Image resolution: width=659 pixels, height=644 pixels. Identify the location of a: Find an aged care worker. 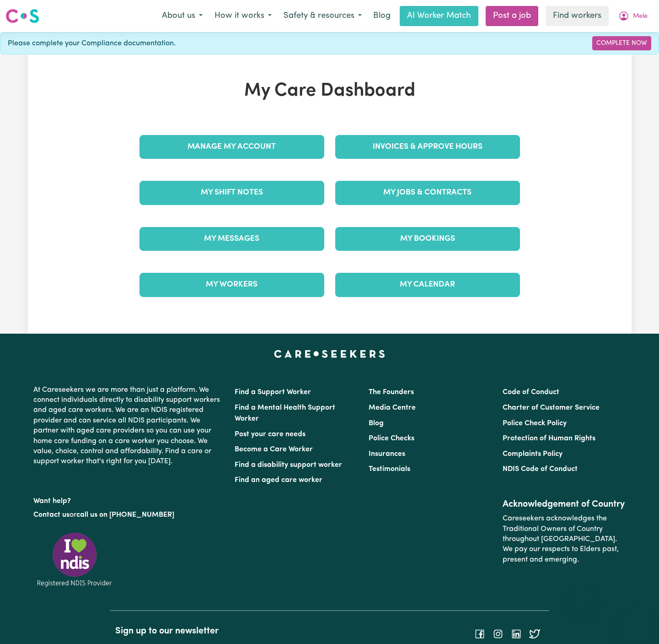
(278, 480).